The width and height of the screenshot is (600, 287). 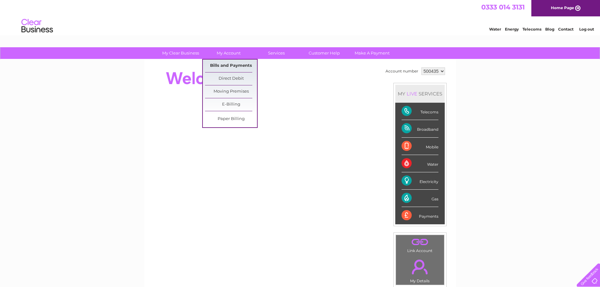 What do you see at coordinates (231, 66) in the screenshot?
I see `a: Bills and Payments` at bounding box center [231, 66].